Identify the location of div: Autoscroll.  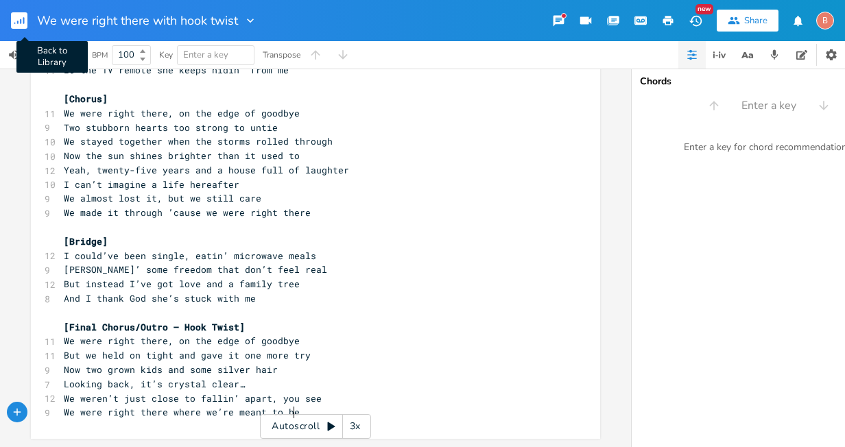
(316, 427).